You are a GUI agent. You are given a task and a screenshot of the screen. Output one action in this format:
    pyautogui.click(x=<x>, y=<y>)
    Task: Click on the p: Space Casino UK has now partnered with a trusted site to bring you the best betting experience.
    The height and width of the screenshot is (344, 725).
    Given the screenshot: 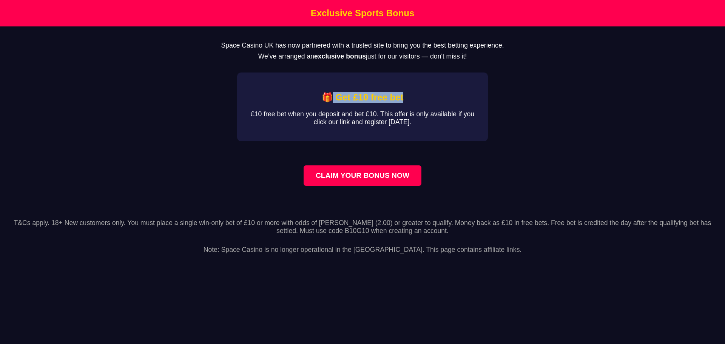 What is the action you would take?
    pyautogui.click(x=363, y=45)
    